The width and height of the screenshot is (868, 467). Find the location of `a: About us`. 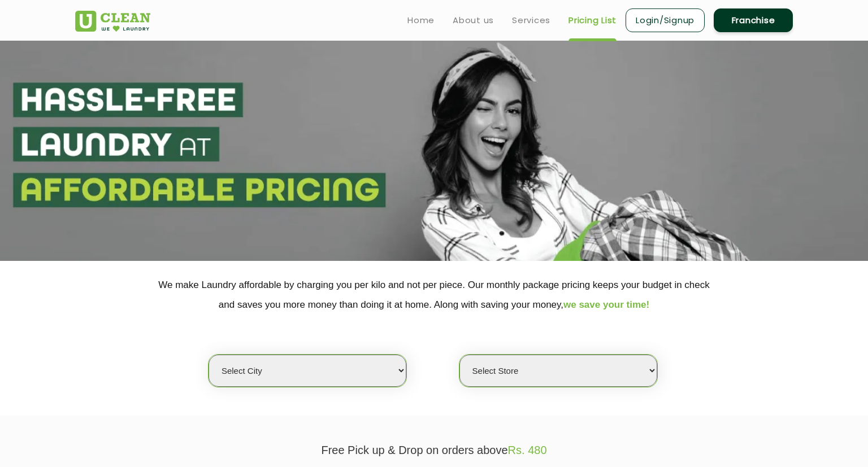

a: About us is located at coordinates (473, 20).